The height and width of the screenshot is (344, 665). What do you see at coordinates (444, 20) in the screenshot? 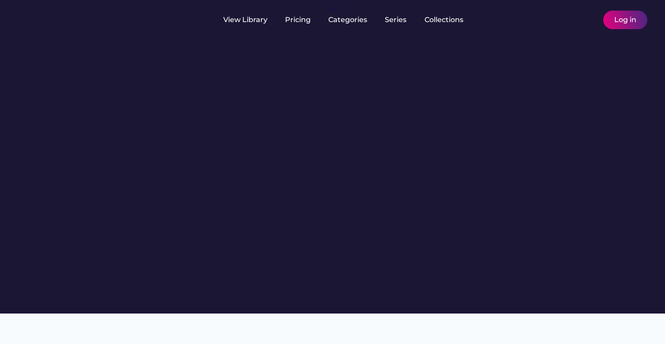
I see `div: Collections` at bounding box center [444, 20].